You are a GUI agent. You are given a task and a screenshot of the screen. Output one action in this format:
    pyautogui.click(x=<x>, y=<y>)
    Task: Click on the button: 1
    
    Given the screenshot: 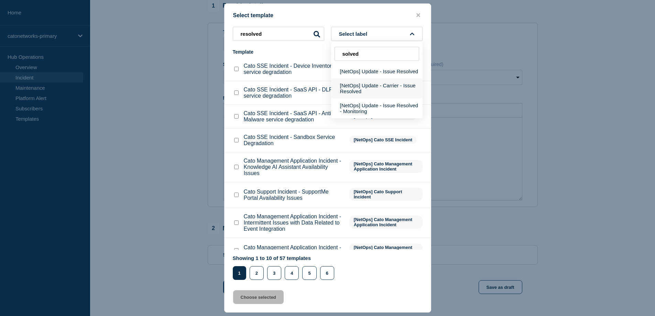 What is the action you would take?
    pyautogui.click(x=239, y=273)
    